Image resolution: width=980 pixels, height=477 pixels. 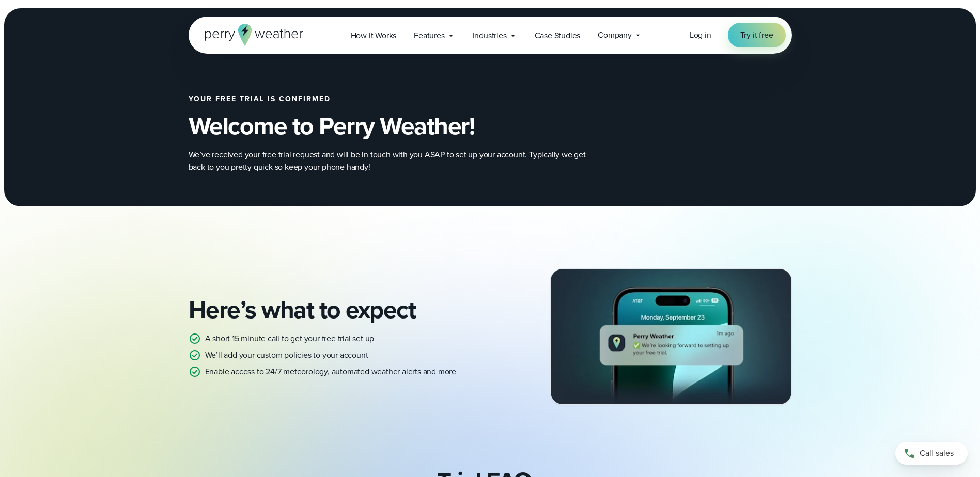 I want to click on p: We’ll add your custom policies to your account, so click(x=286, y=355).